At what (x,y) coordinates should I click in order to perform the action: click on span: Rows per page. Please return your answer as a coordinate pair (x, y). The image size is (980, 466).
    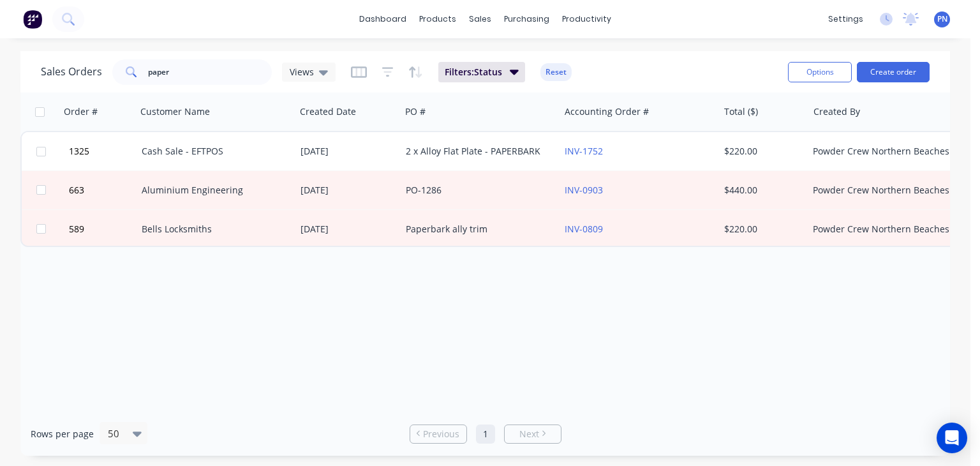
    Looking at the image, I should click on (62, 434).